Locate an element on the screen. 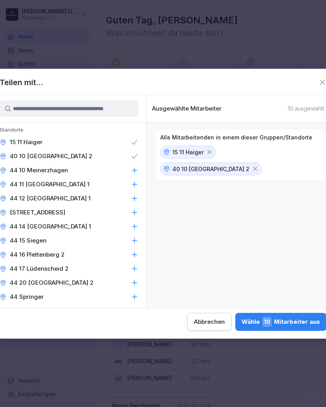 The height and width of the screenshot is (407, 326). div: Wähle Mitarbeiter aus is located at coordinates (281, 322).